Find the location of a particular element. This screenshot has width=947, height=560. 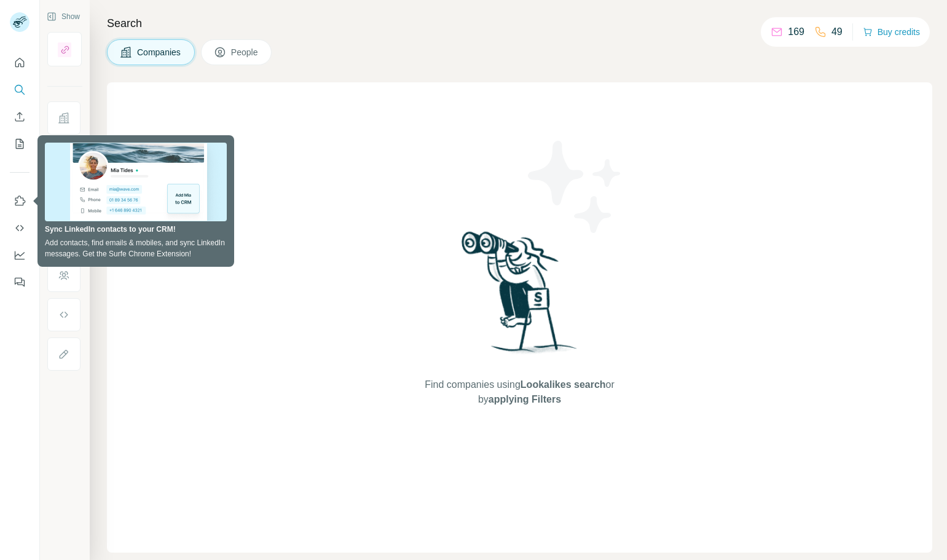

button: Use Surfe on LinkedIn is located at coordinates (19, 201).